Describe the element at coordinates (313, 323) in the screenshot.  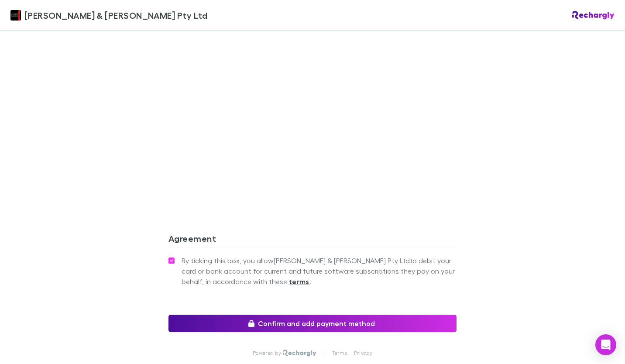
I see `button: Confirm and add payment method` at that location.